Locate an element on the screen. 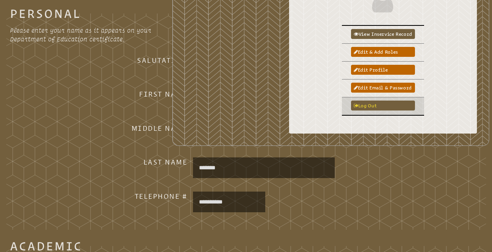  p: Please enter your name as it appears on your Department of Education certificate. is located at coordinates (85, 35).